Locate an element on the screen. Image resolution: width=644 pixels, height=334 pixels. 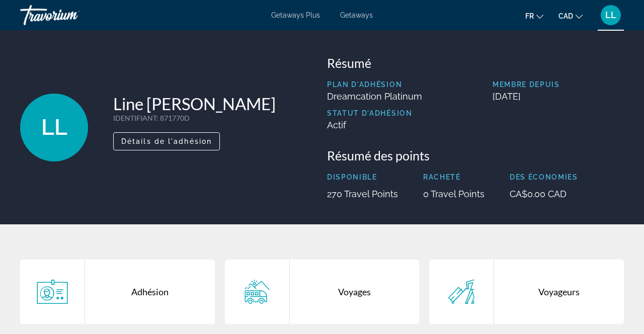
span: IDENTIFIANT is located at coordinates (135, 118).